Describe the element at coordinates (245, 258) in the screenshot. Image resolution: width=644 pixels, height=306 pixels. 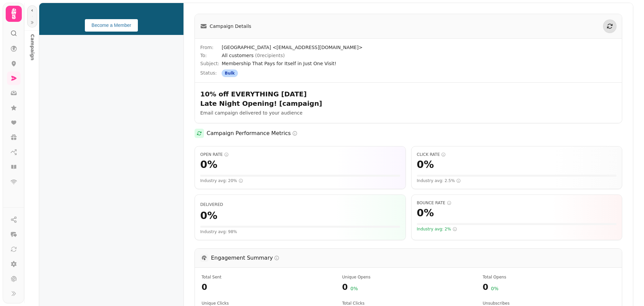
I see `h3: Engagement Summary` at that location.